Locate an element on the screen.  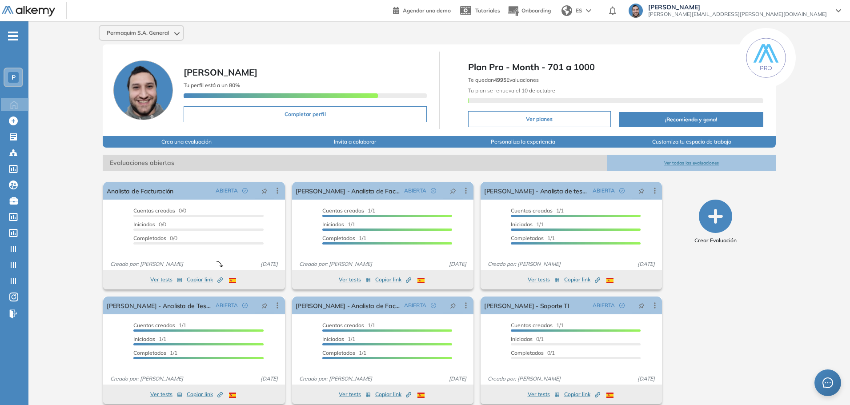
span: Plan Pro - Month - 701 a 1000 is located at coordinates (616, 67).